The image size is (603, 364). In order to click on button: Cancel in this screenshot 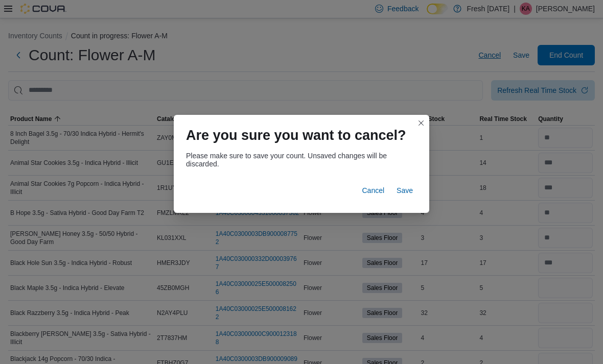, I will do `click(373, 191)`.